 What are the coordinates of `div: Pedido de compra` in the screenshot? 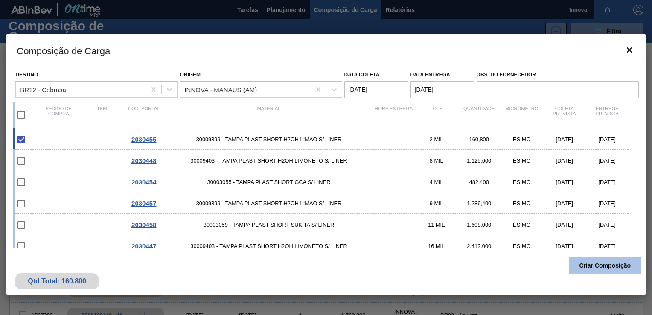 It's located at (58, 115).